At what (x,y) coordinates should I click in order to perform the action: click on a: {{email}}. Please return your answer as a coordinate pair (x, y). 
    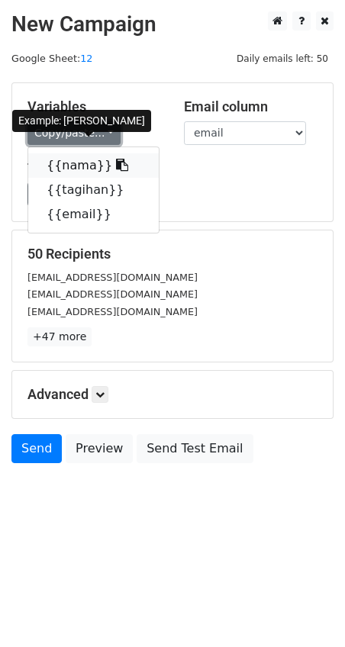
    Looking at the image, I should click on (93, 214).